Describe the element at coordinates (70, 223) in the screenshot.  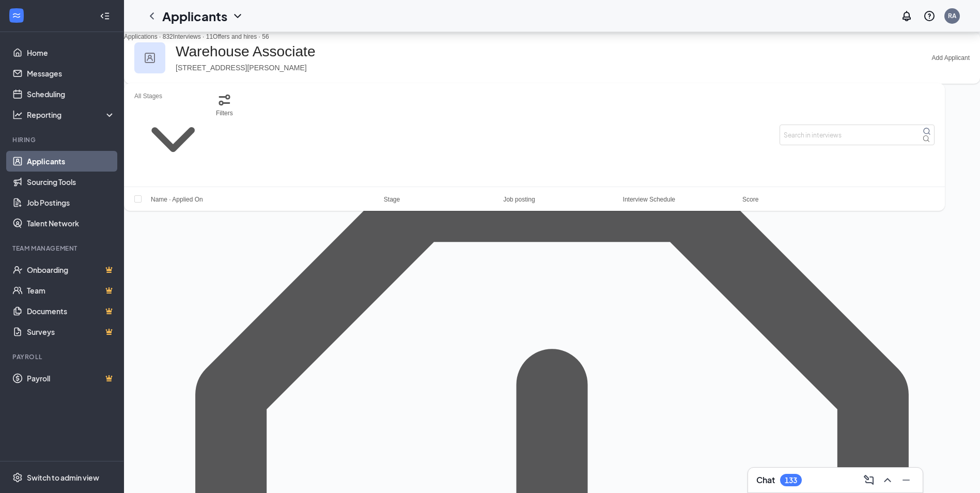
I see `a: Talent Network` at that location.